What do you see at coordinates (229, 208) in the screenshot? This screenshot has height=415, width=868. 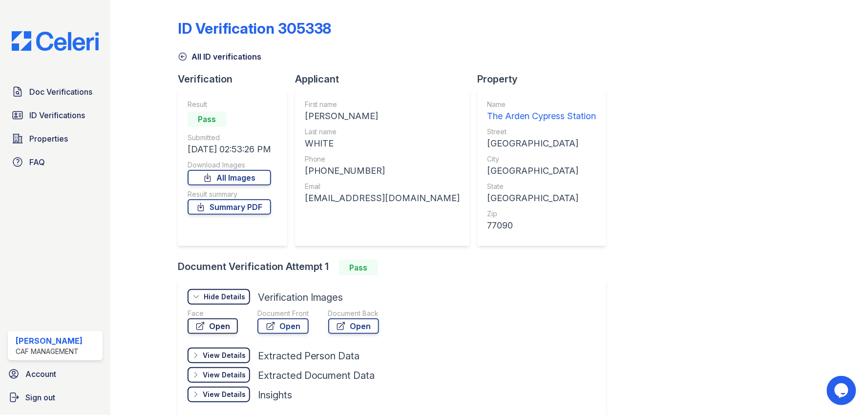 I see `a: Summary PDF` at bounding box center [229, 208].